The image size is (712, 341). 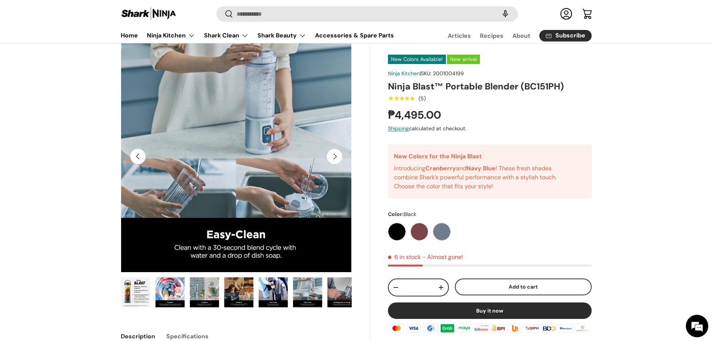 I want to click on a: Recipes, so click(x=492, y=36).